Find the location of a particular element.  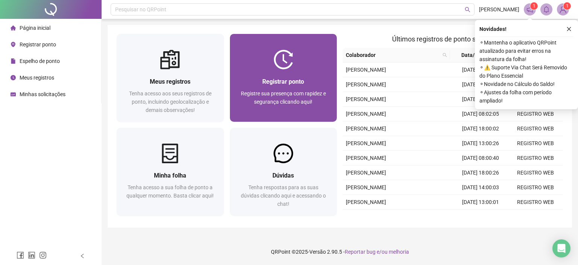

span: ⚬ Novidade no Cálculo do Saldo! is located at coordinates (526, 84).